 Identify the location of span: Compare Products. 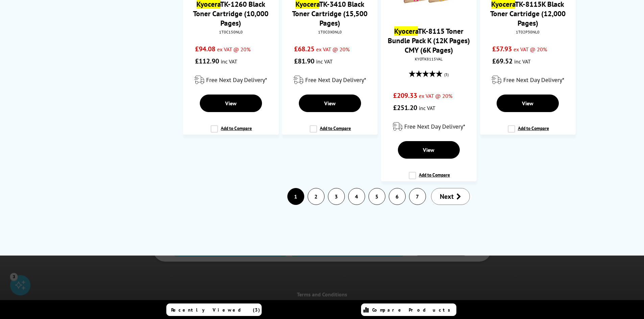
(413, 310).